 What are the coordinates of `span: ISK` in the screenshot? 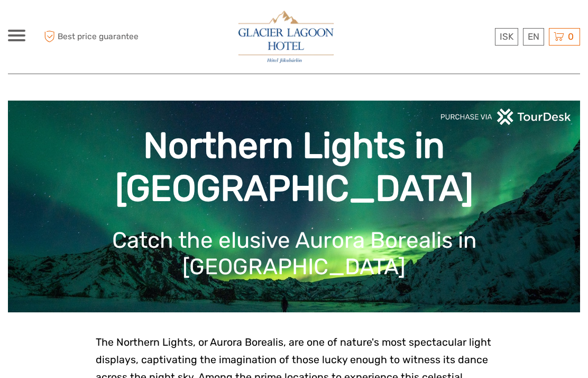 It's located at (507, 37).